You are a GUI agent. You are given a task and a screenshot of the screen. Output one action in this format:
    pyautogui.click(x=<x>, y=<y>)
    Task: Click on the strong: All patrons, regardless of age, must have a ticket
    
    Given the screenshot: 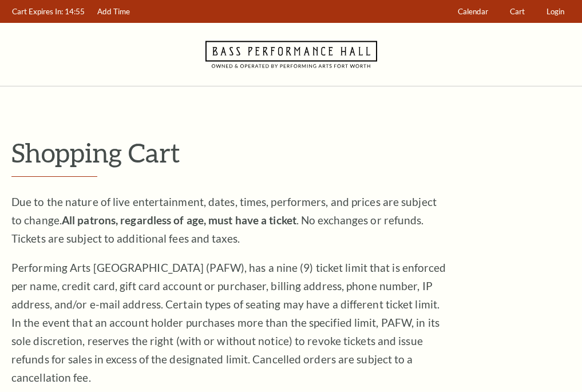 What is the action you would take?
    pyautogui.click(x=179, y=220)
    